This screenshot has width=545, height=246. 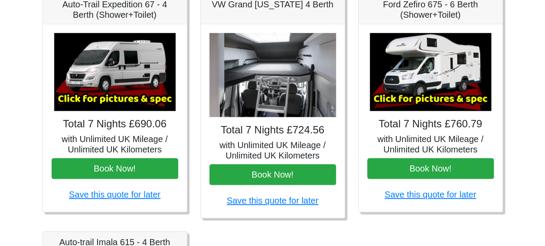 I want to click on img: Ford Zefiro 675 - 6 Berth (Shower+Toilet), so click(x=431, y=72).